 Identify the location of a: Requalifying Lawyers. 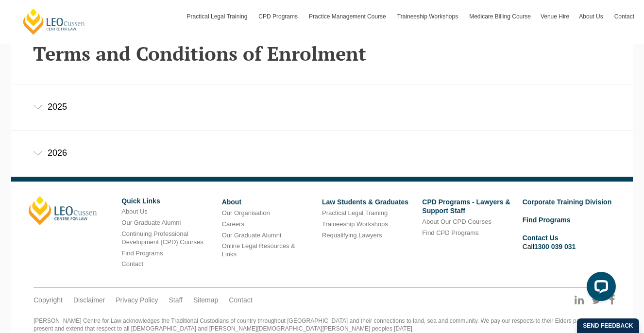
(352, 235).